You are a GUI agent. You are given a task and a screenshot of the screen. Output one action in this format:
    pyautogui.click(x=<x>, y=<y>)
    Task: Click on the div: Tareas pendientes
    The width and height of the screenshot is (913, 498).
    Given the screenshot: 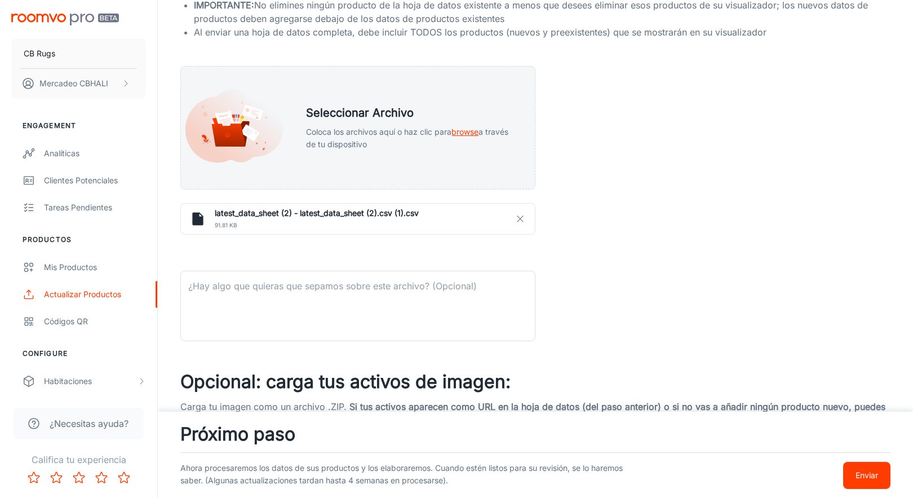 What is the action you would take?
    pyautogui.click(x=95, y=207)
    